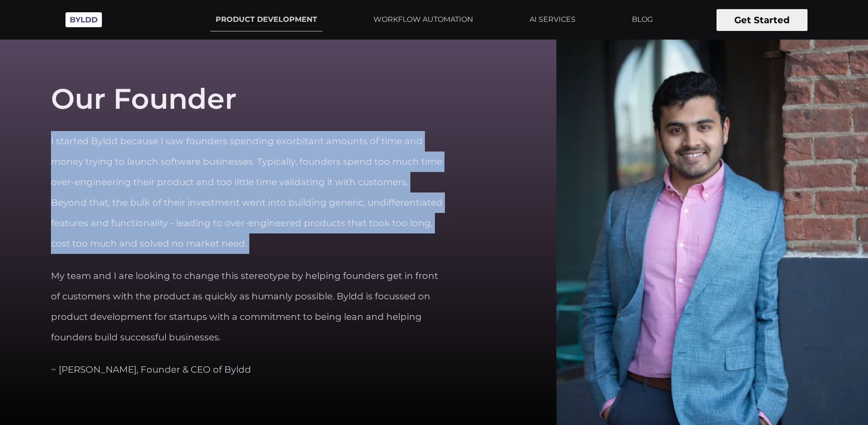 The width and height of the screenshot is (868, 425). What do you see at coordinates (84, 20) in the screenshot?
I see `img: Byldd - Product Development Company` at bounding box center [84, 20].